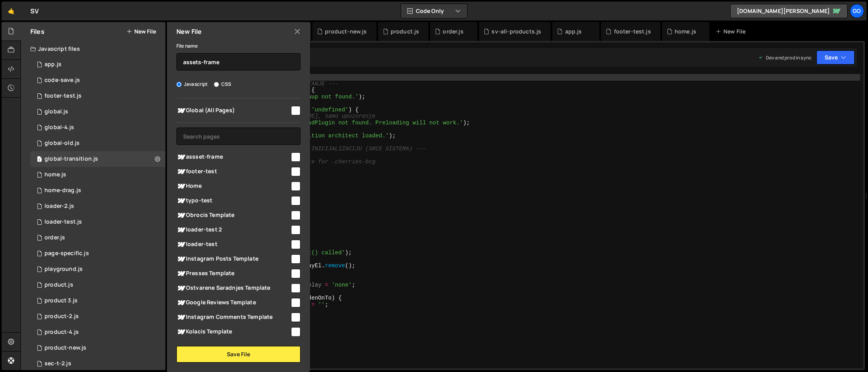 The height and width of the screenshot is (372, 868). I want to click on div: 14248/44462.js, so click(97, 96).